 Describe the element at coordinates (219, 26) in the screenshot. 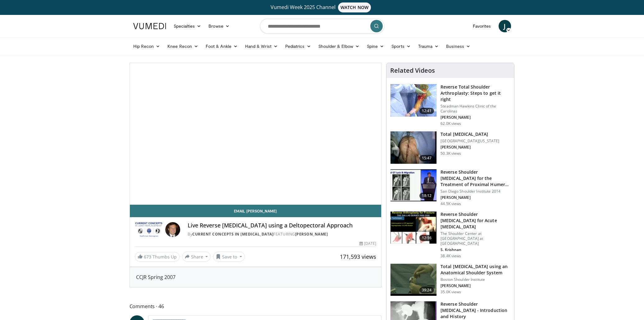

I see `a: Browse` at that location.